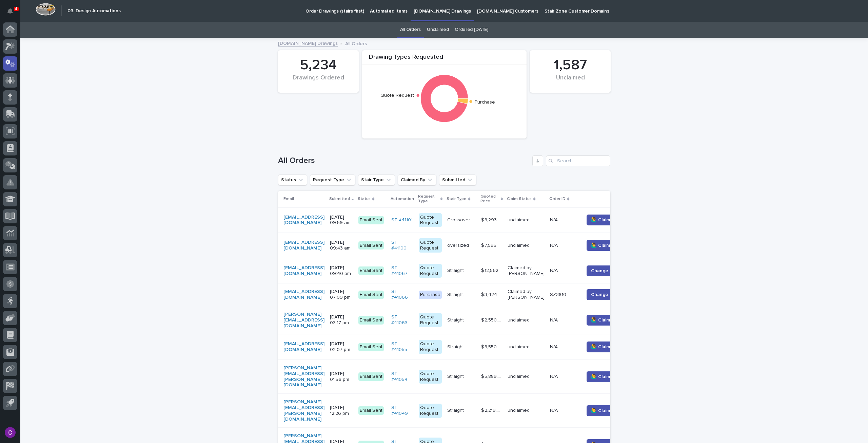  Describe the element at coordinates (13, 13) in the screenshot. I see `div: Notifications4` at that location.